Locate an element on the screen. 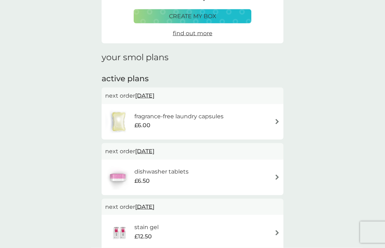  a: find out more is located at coordinates (192, 33).